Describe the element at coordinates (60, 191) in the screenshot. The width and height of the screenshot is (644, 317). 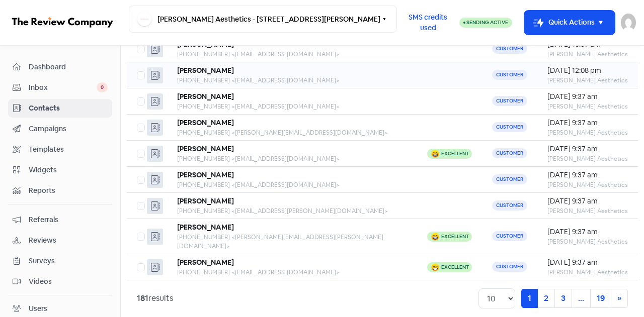
I see `a: Reports` at that location.